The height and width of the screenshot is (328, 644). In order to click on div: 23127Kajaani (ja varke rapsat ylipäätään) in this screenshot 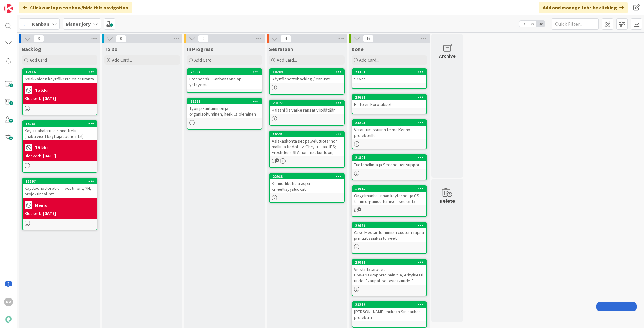, I will do `click(307, 107)`.